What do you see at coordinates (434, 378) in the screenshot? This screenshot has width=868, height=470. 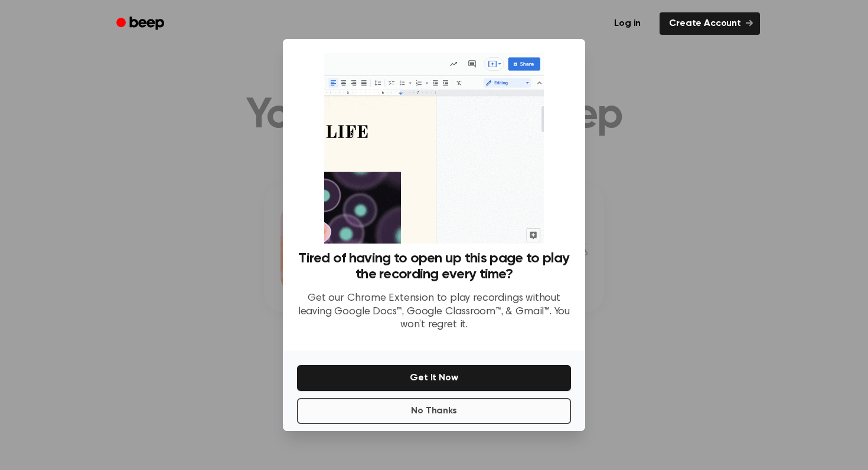 I see `button: Get It Now` at bounding box center [434, 378].